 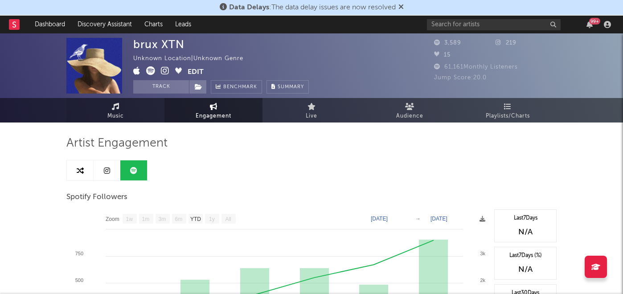 What do you see at coordinates (213, 110) in the screenshot?
I see `a: Engagement` at bounding box center [213, 110].